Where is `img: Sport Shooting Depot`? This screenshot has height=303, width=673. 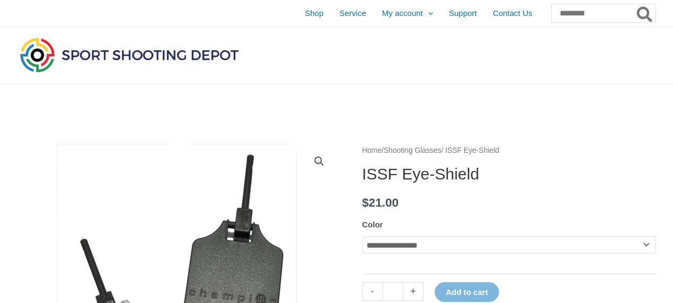 img: Sport Shooting Depot is located at coordinates (129, 55).